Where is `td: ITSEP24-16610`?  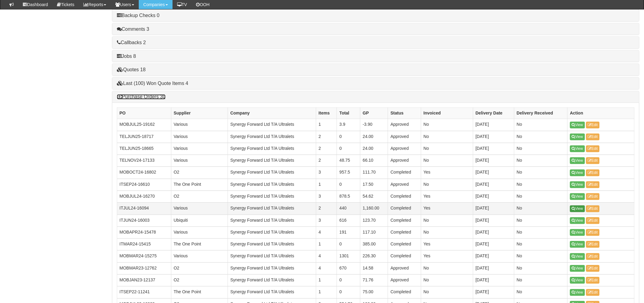 td: ITSEP24-16610 is located at coordinates (144, 185).